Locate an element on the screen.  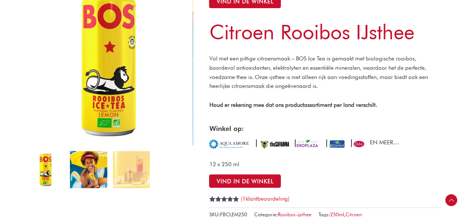
font: klantbeoordeling) is located at coordinates (267, 198).